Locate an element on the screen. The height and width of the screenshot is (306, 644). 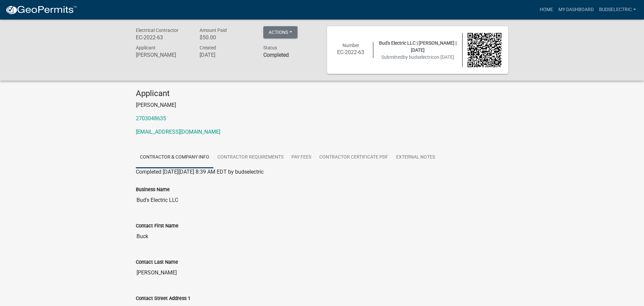
a: 2703048635 is located at coordinates (151, 118).